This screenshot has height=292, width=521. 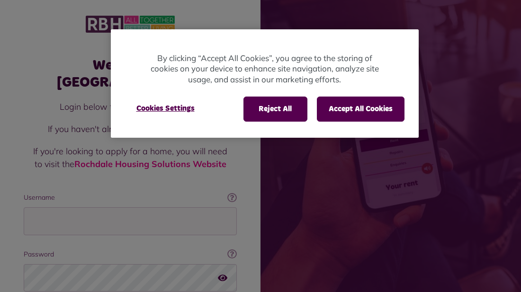 What do you see at coordinates (275, 109) in the screenshot?
I see `button: Reject All` at bounding box center [275, 109].